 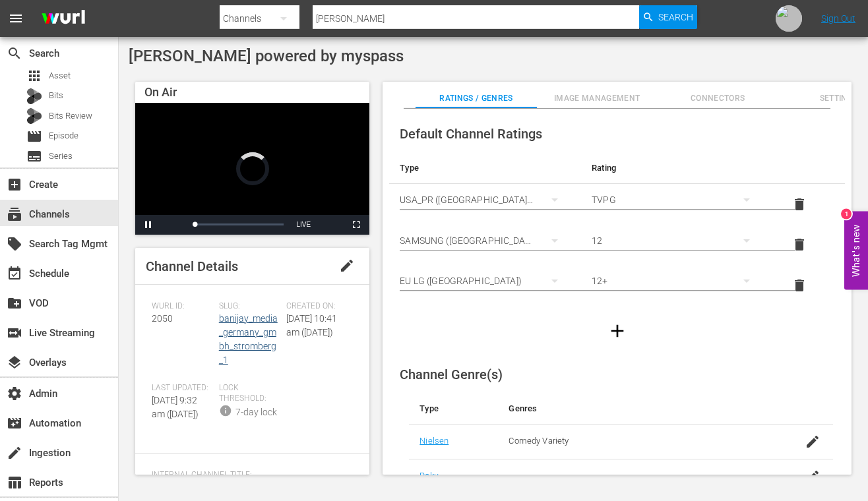 What do you see at coordinates (15, 483) in the screenshot?
I see `span: Reports` at bounding box center [15, 483].